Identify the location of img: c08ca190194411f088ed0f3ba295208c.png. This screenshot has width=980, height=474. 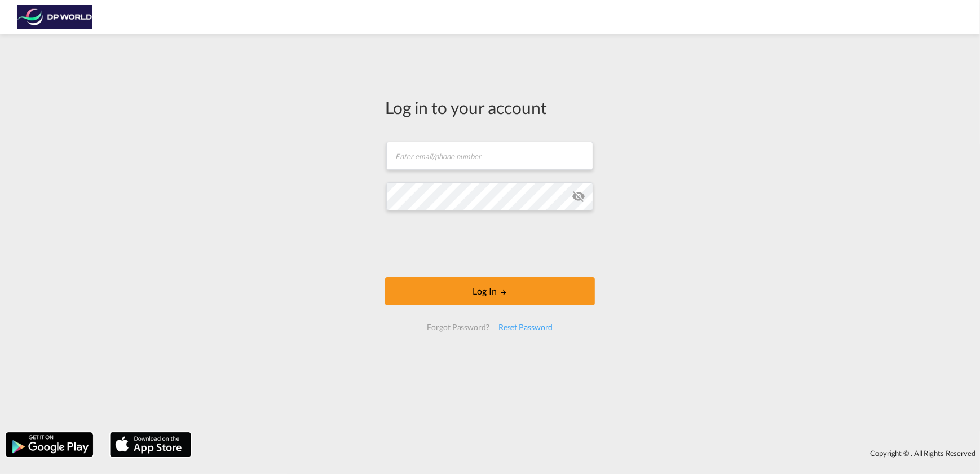
(54, 17).